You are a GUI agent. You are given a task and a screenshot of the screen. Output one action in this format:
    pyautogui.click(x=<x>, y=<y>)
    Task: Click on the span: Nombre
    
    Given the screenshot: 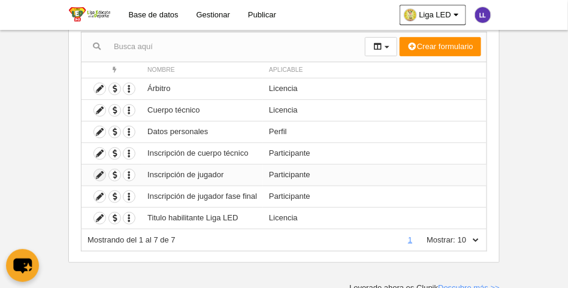 What is the action you would take?
    pyautogui.click(x=161, y=69)
    